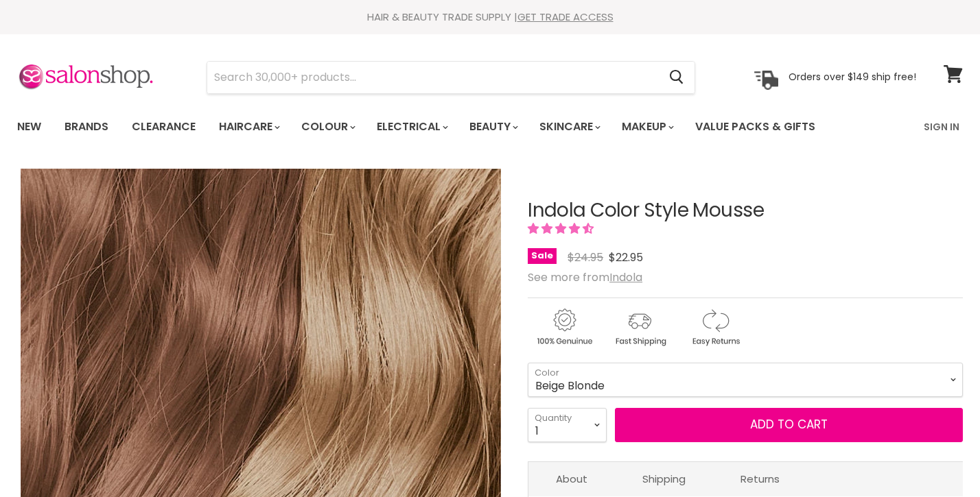 Image resolution: width=980 pixels, height=497 pixels. I want to click on button: Add to cart, so click(789, 425).